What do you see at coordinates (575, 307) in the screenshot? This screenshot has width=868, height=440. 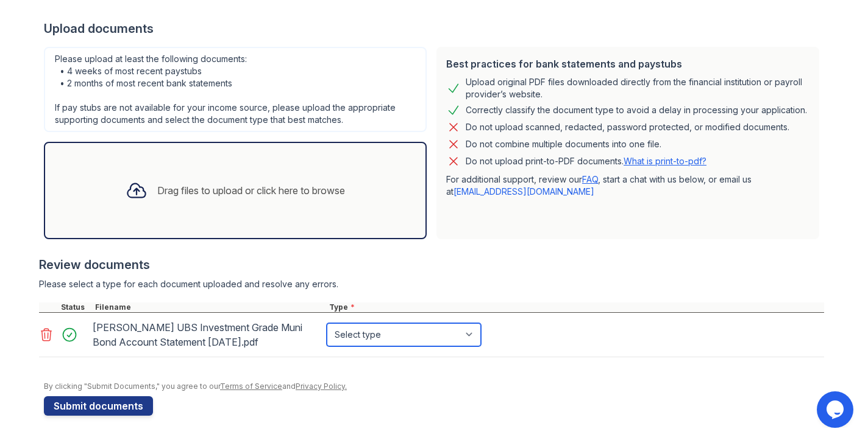 I see `div: Type` at bounding box center [575, 307].